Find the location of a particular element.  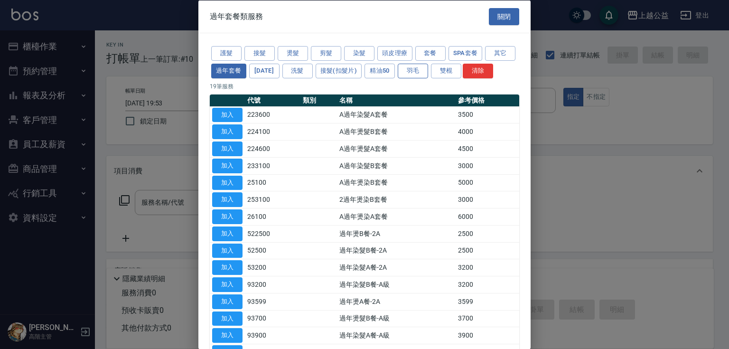

td: A過年燙髮A套餐 is located at coordinates (396, 149).